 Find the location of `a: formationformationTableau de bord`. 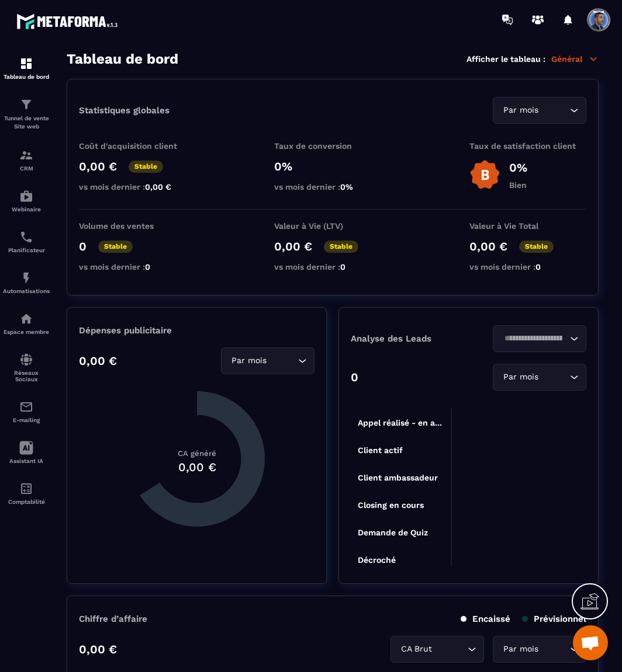

a: formationformationTableau de bord is located at coordinates (26, 68).